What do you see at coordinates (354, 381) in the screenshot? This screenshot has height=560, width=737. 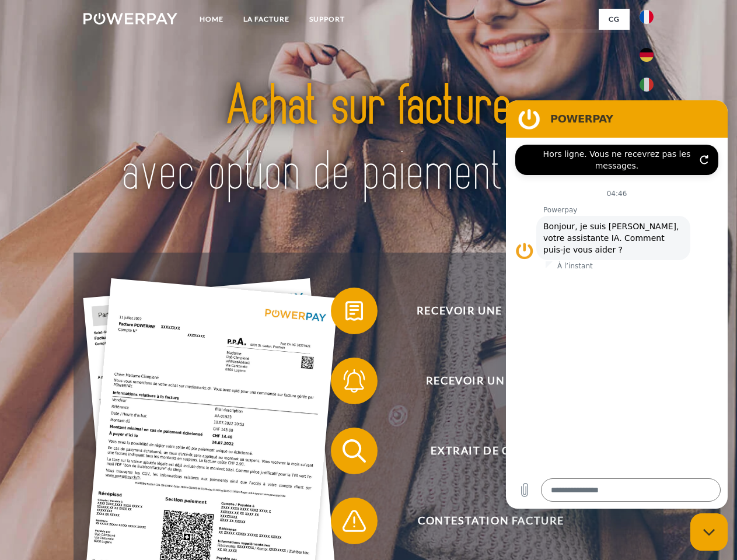 I see `img: qb_bell.svg` at bounding box center [354, 381].